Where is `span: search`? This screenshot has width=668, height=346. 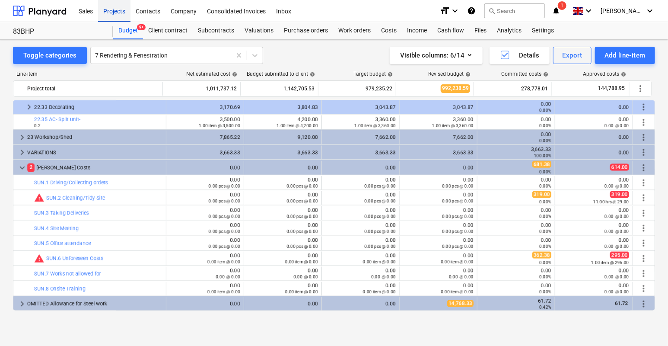
span: search is located at coordinates (492, 11).